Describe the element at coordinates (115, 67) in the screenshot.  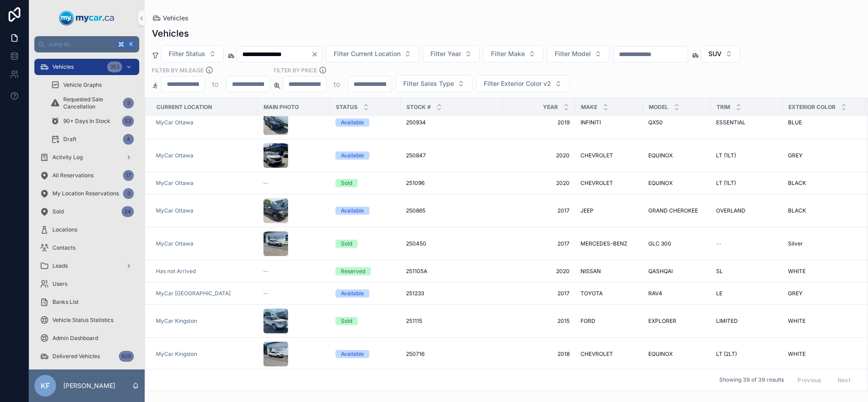
I see `div: 353` at that location.